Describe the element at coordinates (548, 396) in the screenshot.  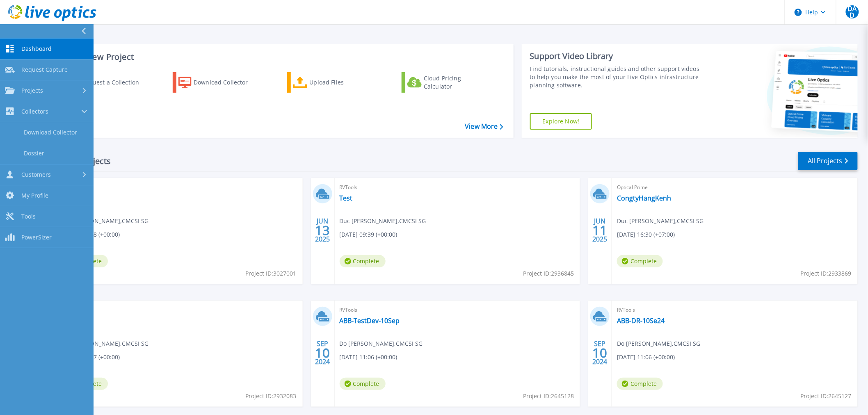
I see `span: Project ID: 2645128` at that location.